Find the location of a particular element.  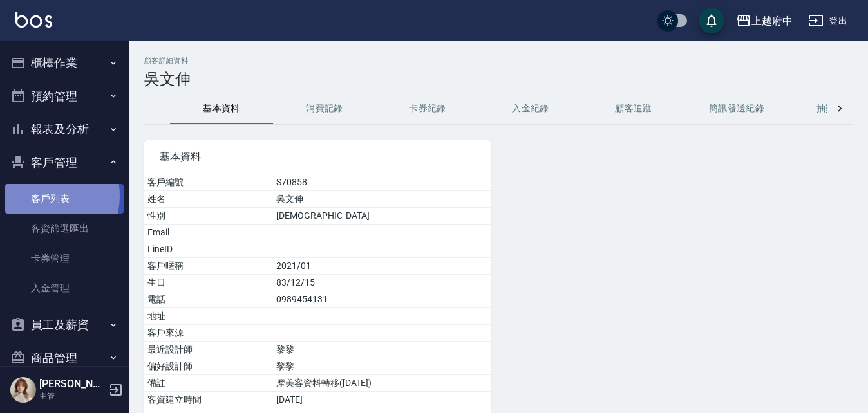

td: 客戶編號 is located at coordinates (209, 182).